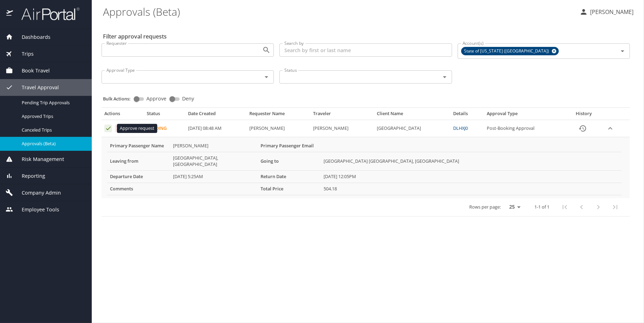  What do you see at coordinates (460, 128) in the screenshot?
I see `a: DLHXJ0` at bounding box center [460, 128].